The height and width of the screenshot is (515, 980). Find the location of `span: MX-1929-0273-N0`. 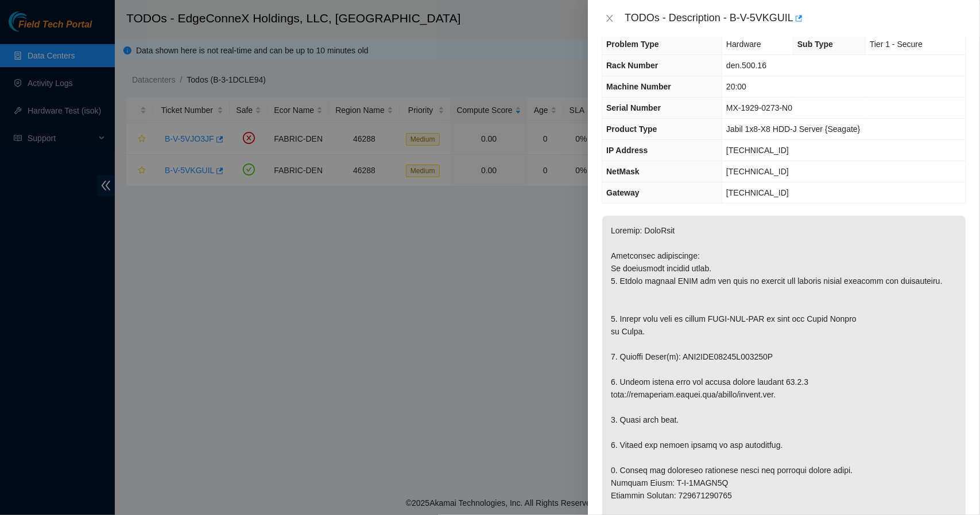

span: MX-1929-0273-N0 is located at coordinates (759, 108).